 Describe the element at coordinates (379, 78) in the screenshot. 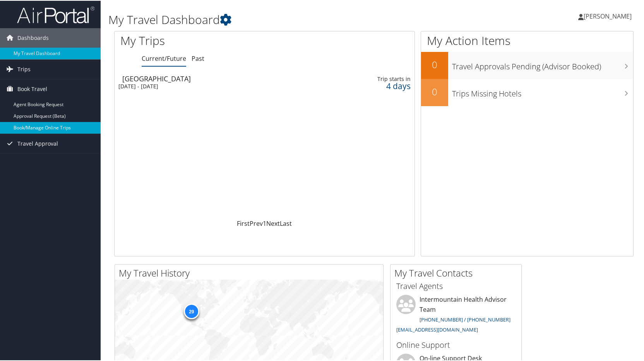

I see `div: Trip starts in` at that location.